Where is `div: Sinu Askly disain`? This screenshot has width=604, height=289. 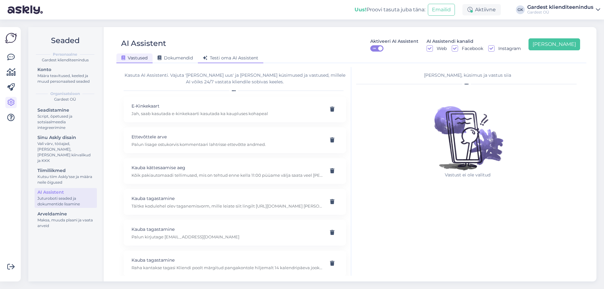 div: Sinu Askly disain is located at coordinates (66, 137).